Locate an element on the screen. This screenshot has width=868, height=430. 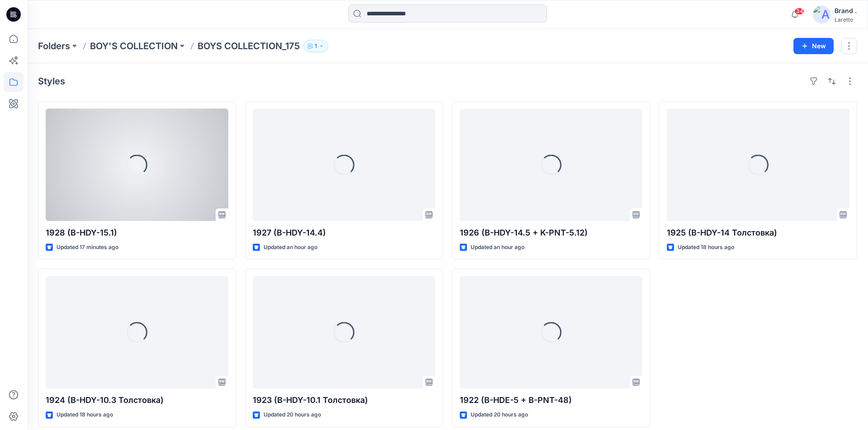
div: Brand . is located at coordinates (845, 11).